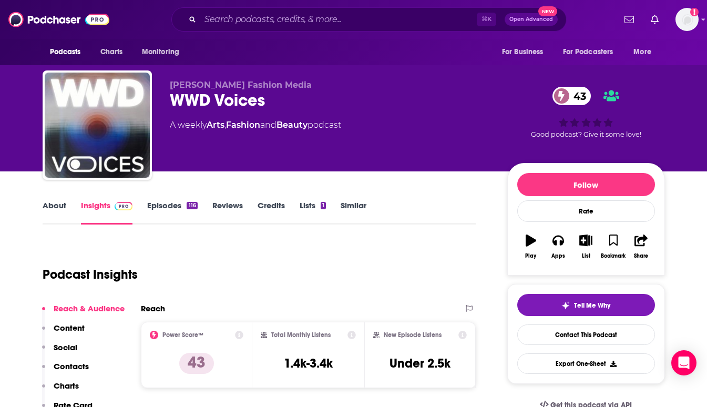 This screenshot has height=407, width=707. I want to click on span: Podcasts, so click(65, 52).